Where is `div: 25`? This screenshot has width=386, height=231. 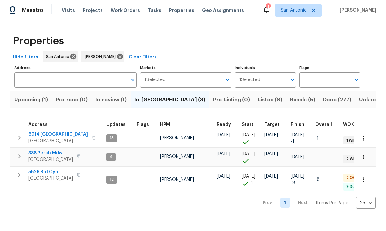
div: 25 is located at coordinates (365, 203).